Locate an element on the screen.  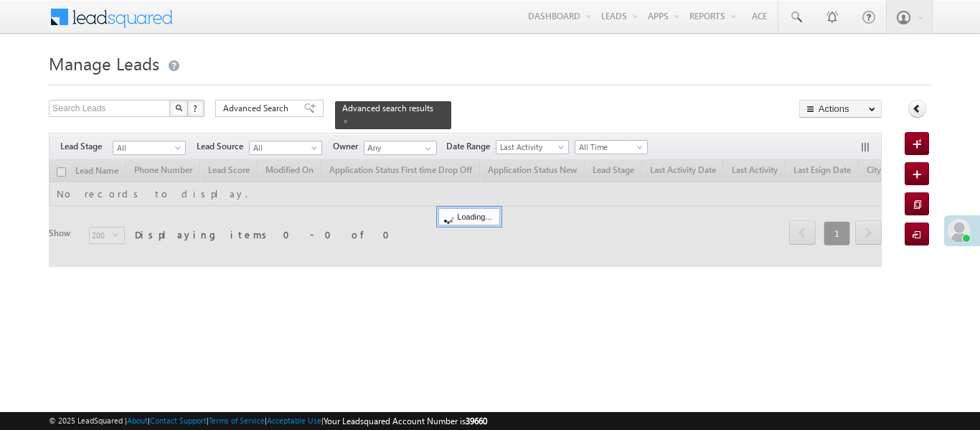
a: All Time is located at coordinates (611, 147).